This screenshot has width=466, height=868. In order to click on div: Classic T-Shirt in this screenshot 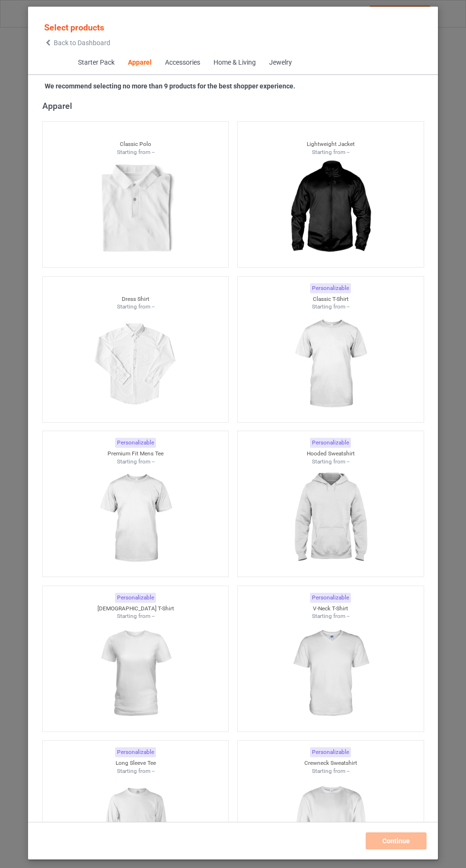, I will do `click(331, 299)`.